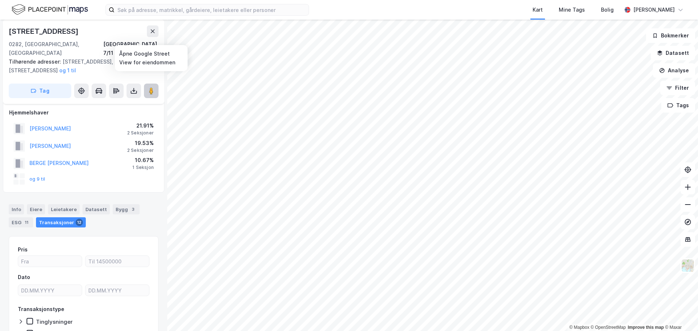 The height and width of the screenshot is (331, 698). Describe the element at coordinates (96, 209) in the screenshot. I see `div: Datasett` at that location.